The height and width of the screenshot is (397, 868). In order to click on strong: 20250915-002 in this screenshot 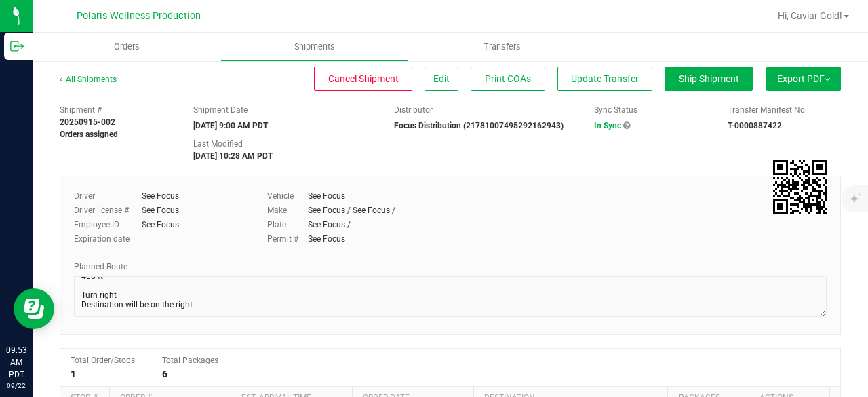, I will do `click(88, 122)`.